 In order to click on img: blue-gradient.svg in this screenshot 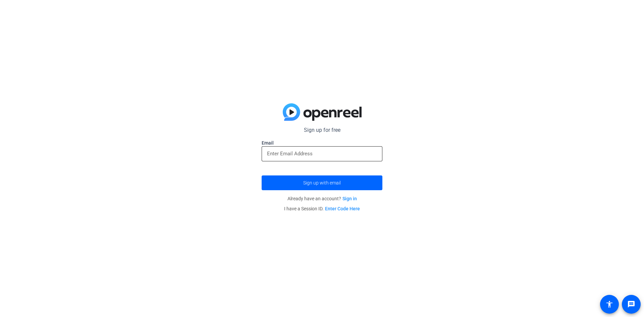, I will do `click(322, 112)`.